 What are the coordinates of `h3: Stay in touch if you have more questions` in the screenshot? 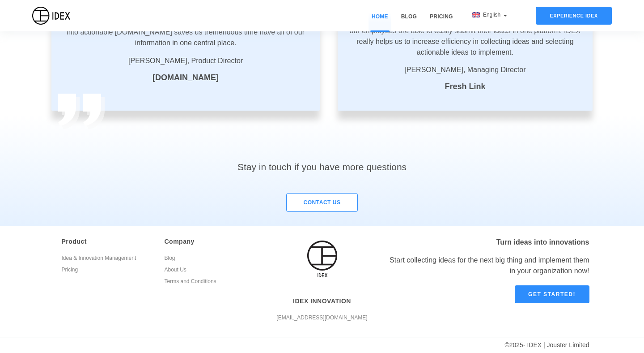 It's located at (322, 144).